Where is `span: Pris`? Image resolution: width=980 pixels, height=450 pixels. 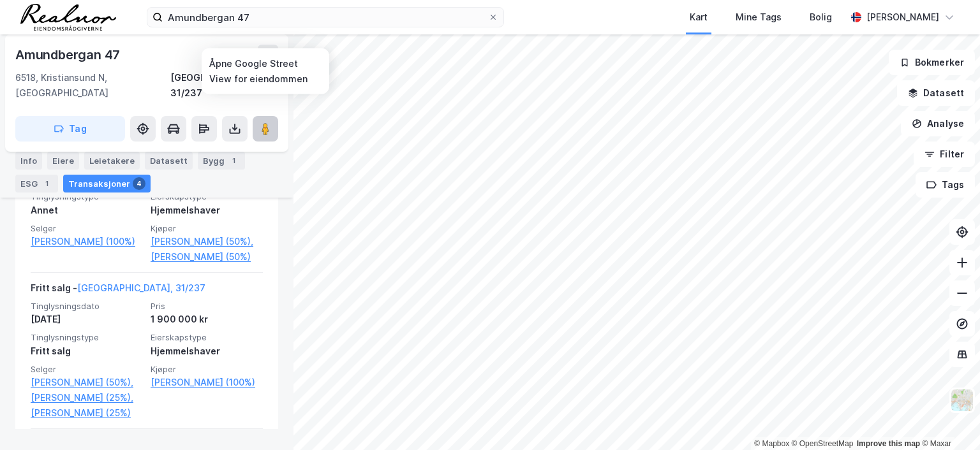 span: Pris is located at coordinates (207, 306).